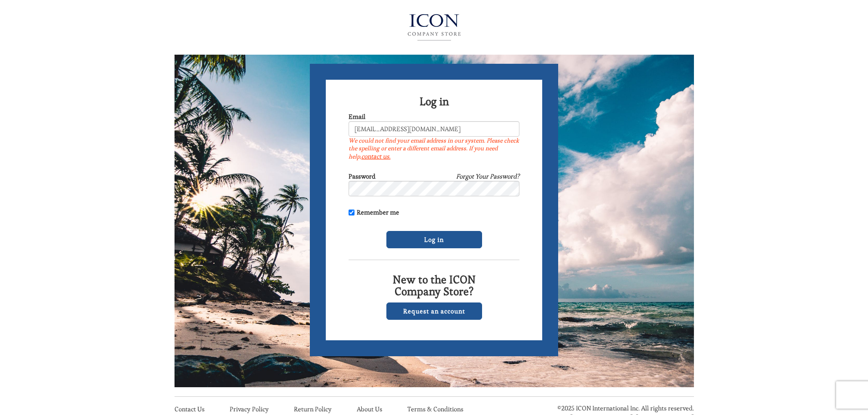  I want to click on a: Contact Us, so click(190, 409).